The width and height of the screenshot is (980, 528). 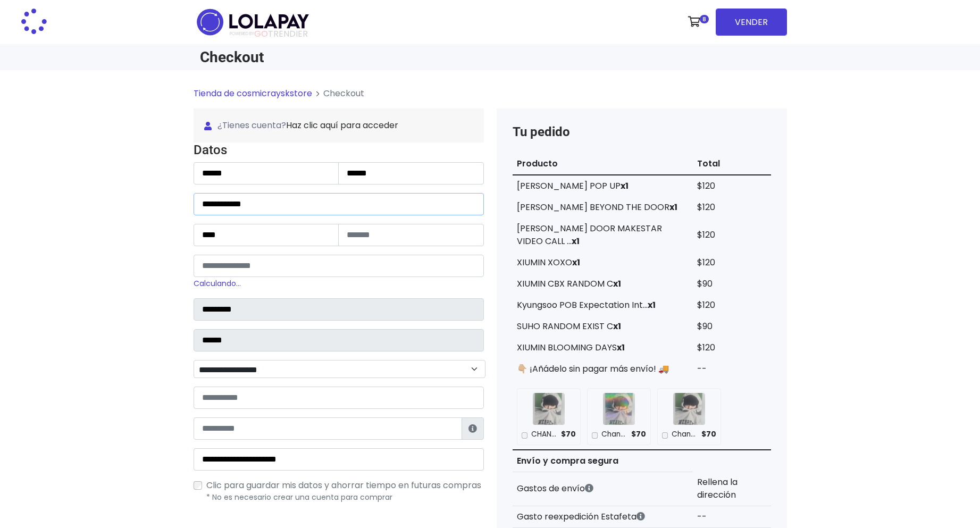 I want to click on td: XIUMIN XOXO, so click(x=602, y=263).